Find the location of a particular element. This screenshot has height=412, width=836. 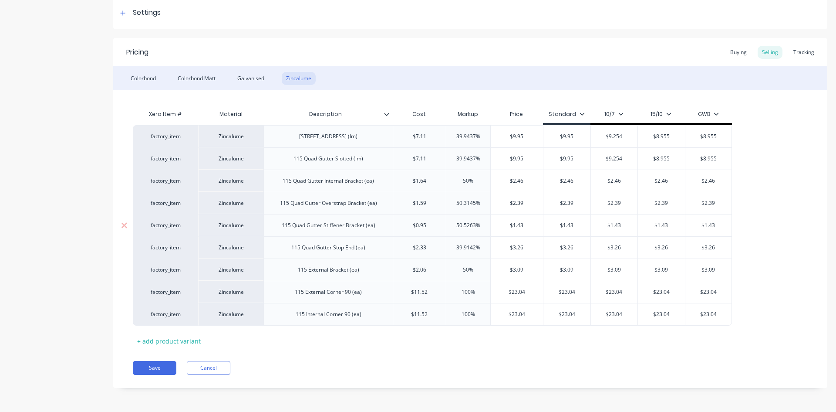

div: 115 Quad Gutter Internal Bracket (ea) is located at coordinates (328, 181).